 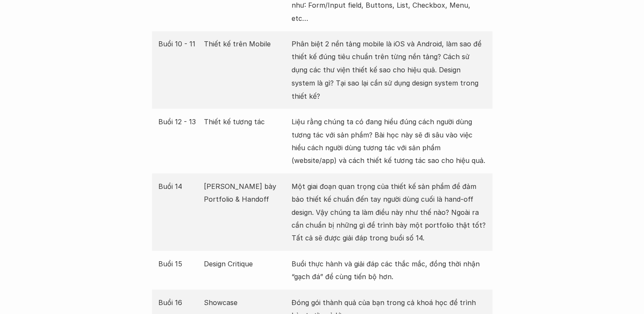 I want to click on p: Thiết kế trên Mobile, so click(x=246, y=44).